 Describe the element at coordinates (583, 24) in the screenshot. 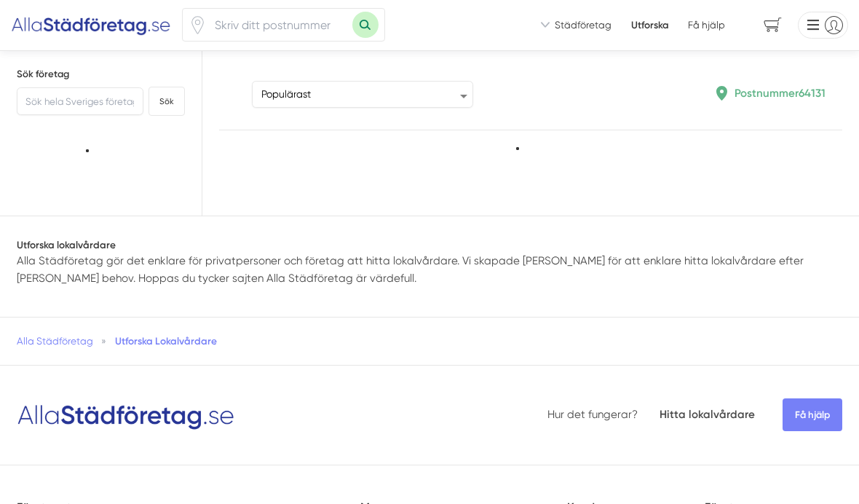

I see `span: Städföretag` at that location.